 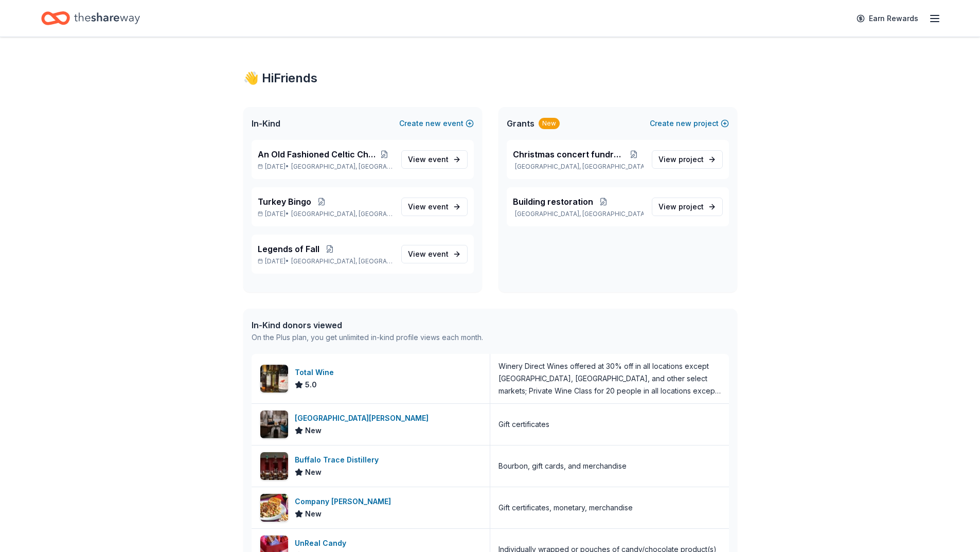 What do you see at coordinates (490, 78) in the screenshot?
I see `div: 👋 Hi Friends` at bounding box center [490, 78].